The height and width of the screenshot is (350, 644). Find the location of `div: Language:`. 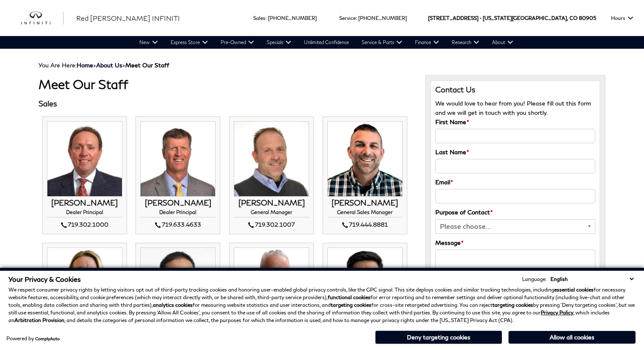

div: Language: is located at coordinates (534, 279).